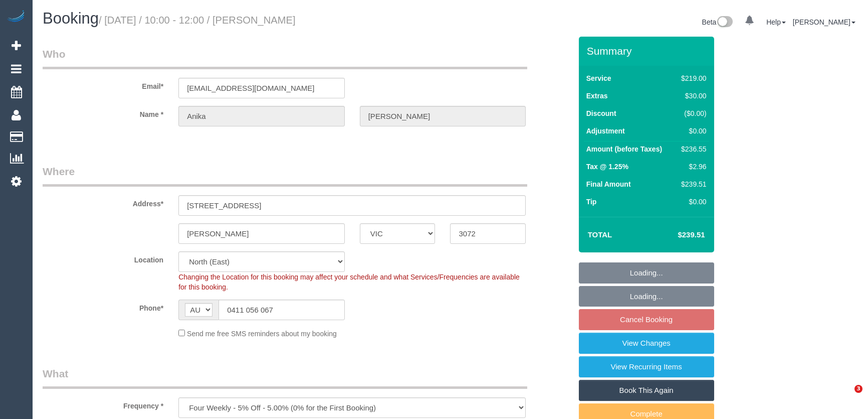  Describe the element at coordinates (262, 334) in the screenshot. I see `span: Send me free SMS reminders about my booking` at that location.